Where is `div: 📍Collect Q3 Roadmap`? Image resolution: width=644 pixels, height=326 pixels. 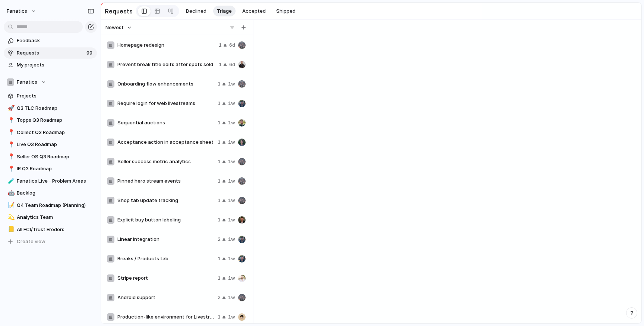
div: 📍Collect Q3 Roadmap is located at coordinates (51, 133).